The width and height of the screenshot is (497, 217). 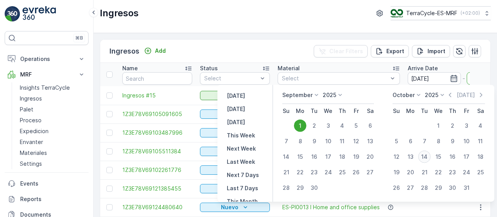 What do you see at coordinates (236, 96) in the screenshot?
I see `button: Yesterday` at bounding box center [236, 96].